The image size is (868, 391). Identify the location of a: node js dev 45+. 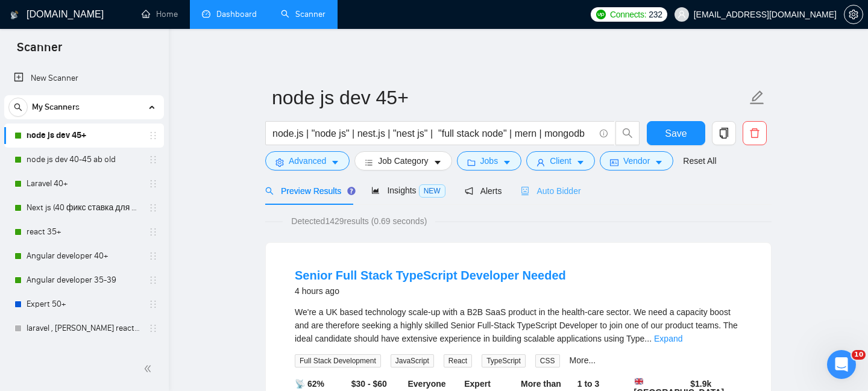
(84, 136).